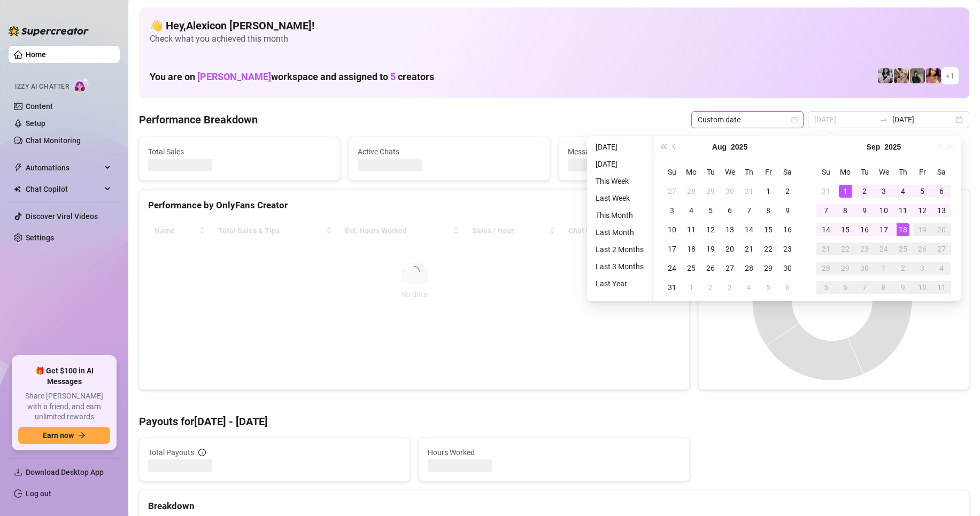 The width and height of the screenshot is (980, 516). What do you see at coordinates (171, 452) in the screenshot?
I see `span: Total Payouts` at bounding box center [171, 452].